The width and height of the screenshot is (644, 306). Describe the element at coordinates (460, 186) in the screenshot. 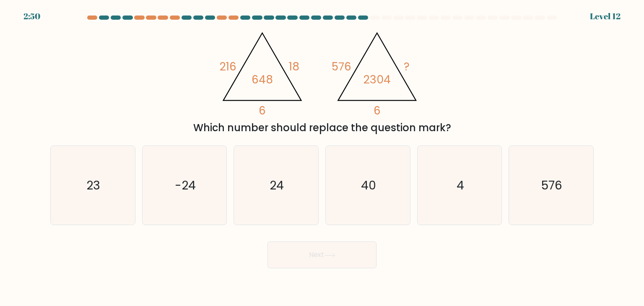

I see `text: 4` at that location.